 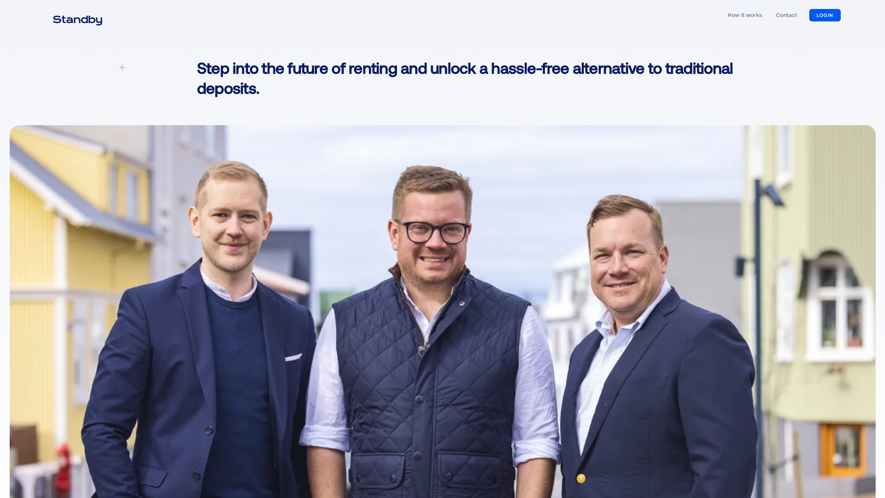 What do you see at coordinates (825, 15) in the screenshot?
I see `a: LOGIN` at bounding box center [825, 15].